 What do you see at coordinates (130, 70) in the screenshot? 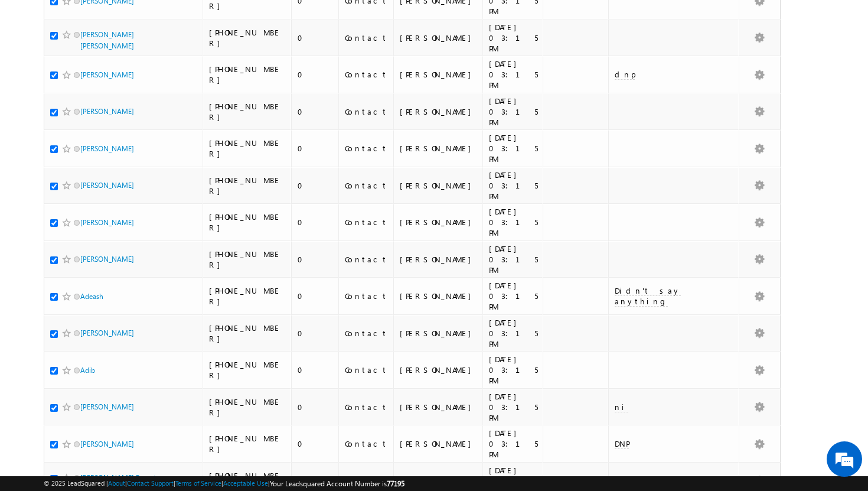
I see `div: Chat with us now` at bounding box center [130, 70].